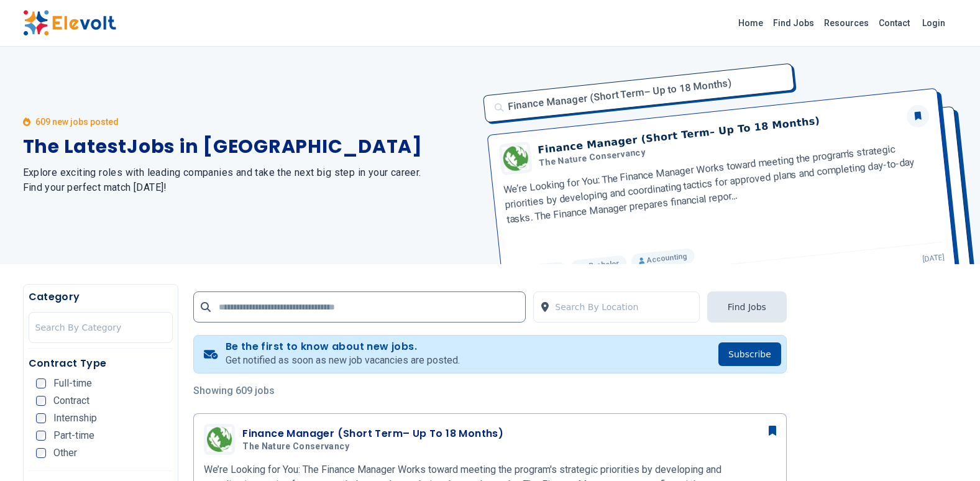 The height and width of the screenshot is (481, 980). I want to click on h2: Explore exciting roles with leading companies and take the next big step in your career. Find you..., so click(249, 180).